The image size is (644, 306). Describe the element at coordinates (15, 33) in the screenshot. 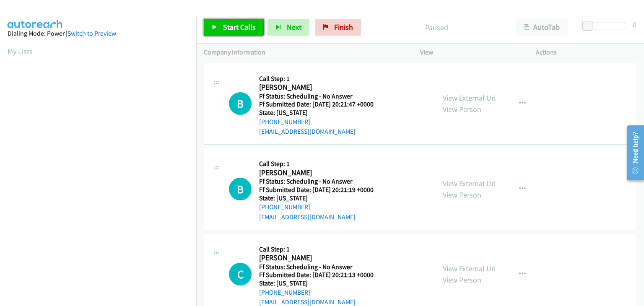

I see `div: Open Resource Center` at that location.